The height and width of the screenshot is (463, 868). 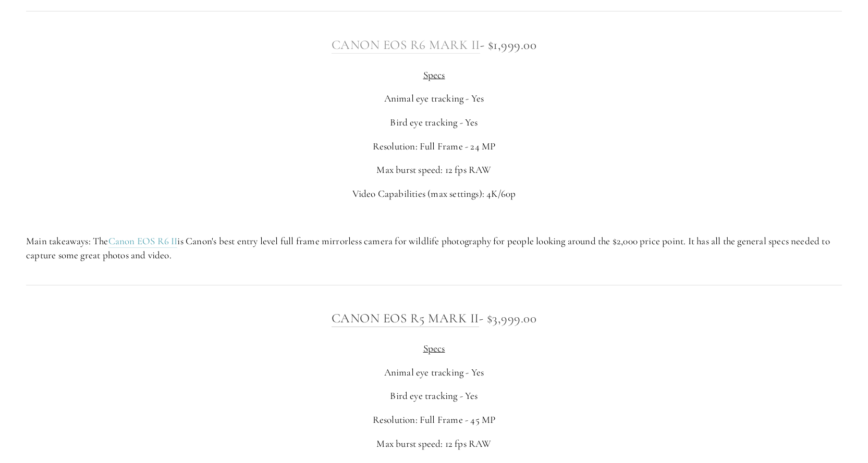 I want to click on h3: - $1,999.00, so click(x=434, y=45).